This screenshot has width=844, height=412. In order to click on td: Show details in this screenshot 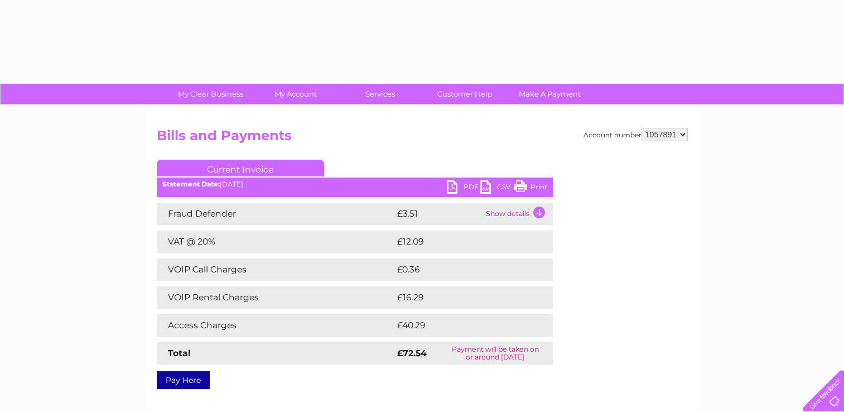, I will do `click(518, 214)`.